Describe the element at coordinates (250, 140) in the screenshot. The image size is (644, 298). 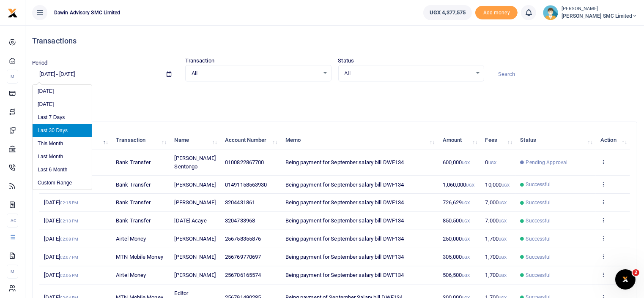
I see `th: Account Number: activate to sort column ascending` at that location.